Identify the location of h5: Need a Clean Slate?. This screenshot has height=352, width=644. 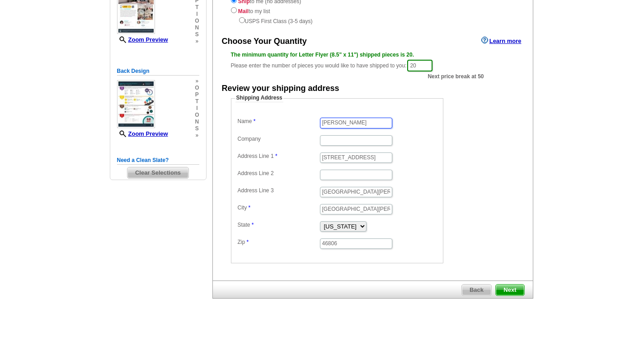
(158, 160).